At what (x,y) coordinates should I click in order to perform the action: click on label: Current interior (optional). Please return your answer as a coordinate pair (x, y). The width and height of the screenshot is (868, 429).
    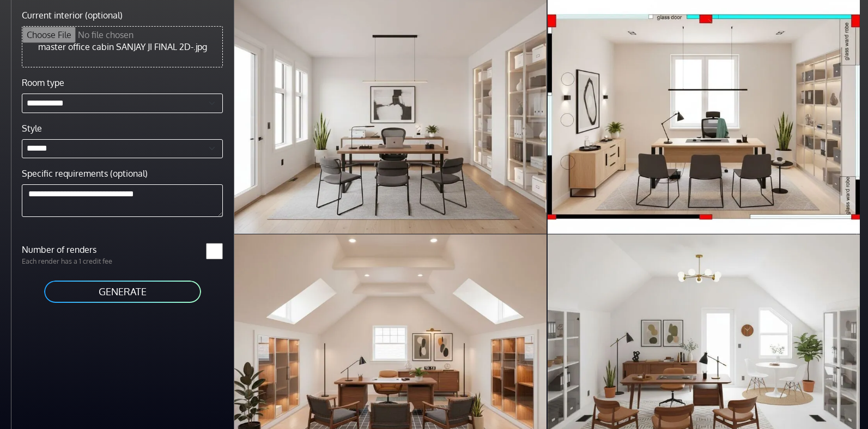
    Looking at the image, I should click on (72, 15).